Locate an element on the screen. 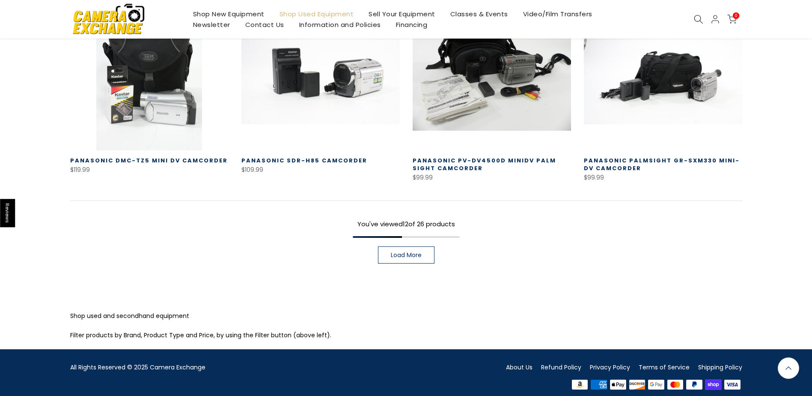 The height and width of the screenshot is (396, 812). a: Shop New Equipment is located at coordinates (229, 14).